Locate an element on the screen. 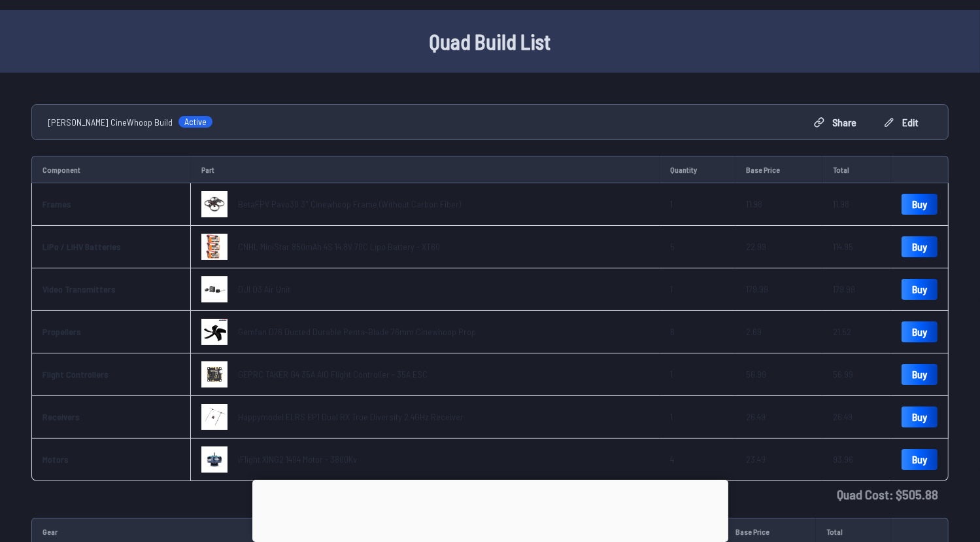  td: Total is located at coordinates (856, 170).